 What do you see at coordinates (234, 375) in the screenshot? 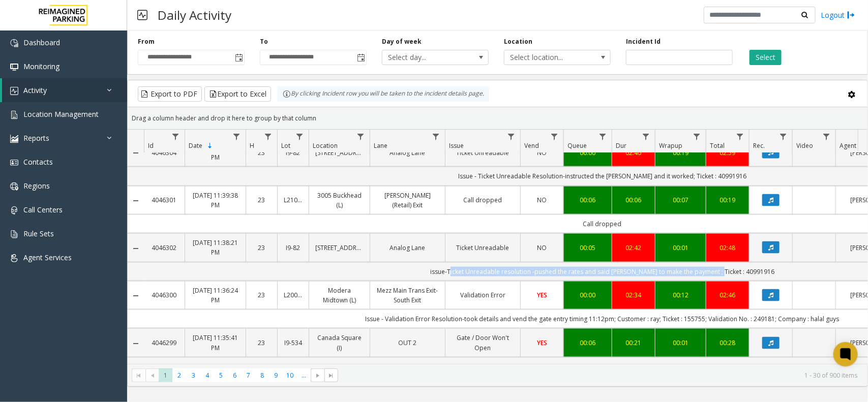
I see `span: Page 6` at bounding box center [234, 375].